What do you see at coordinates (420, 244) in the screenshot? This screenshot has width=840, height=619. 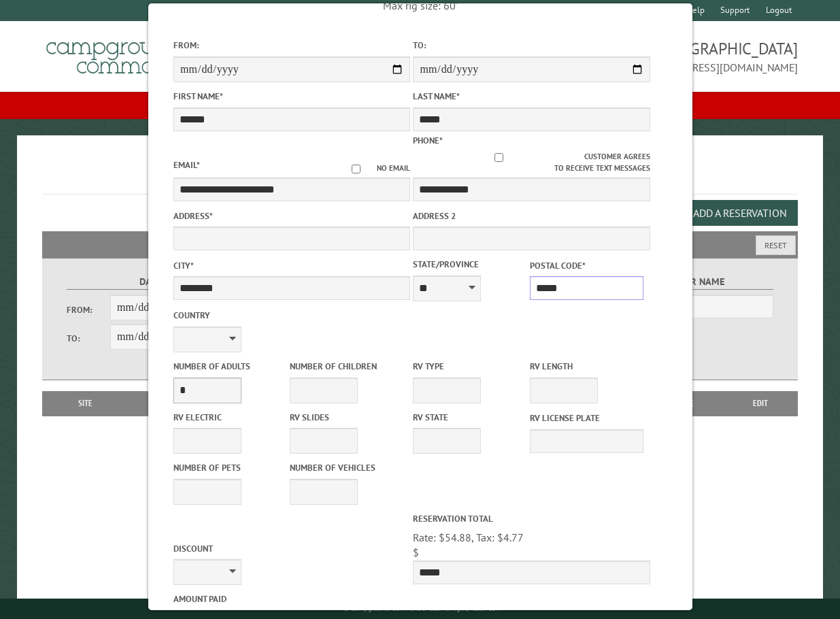 I see `h2: Filters` at bounding box center [420, 244].